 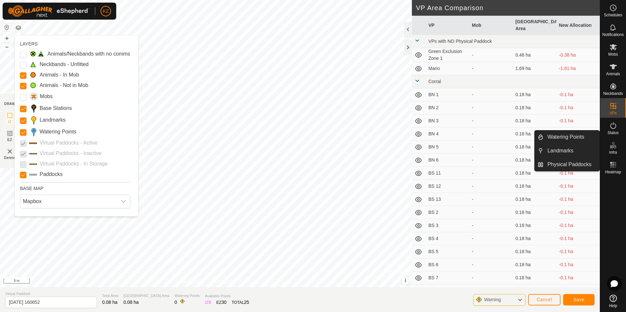 I want to click on span: Animals, so click(x=613, y=74).